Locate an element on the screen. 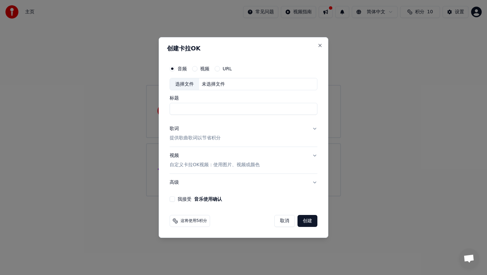  h2: 创建卡拉OK is located at coordinates (244, 48).